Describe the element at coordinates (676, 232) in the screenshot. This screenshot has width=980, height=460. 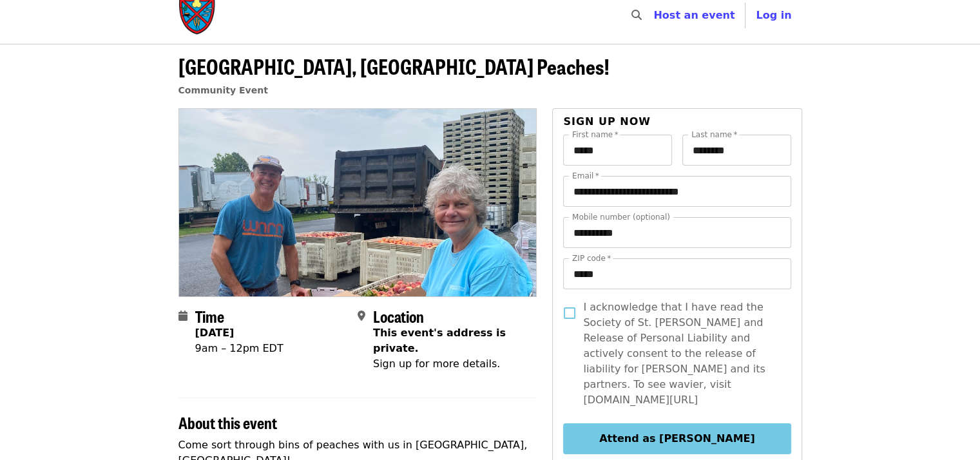
I see `input: Mobile number (optional)` at that location.